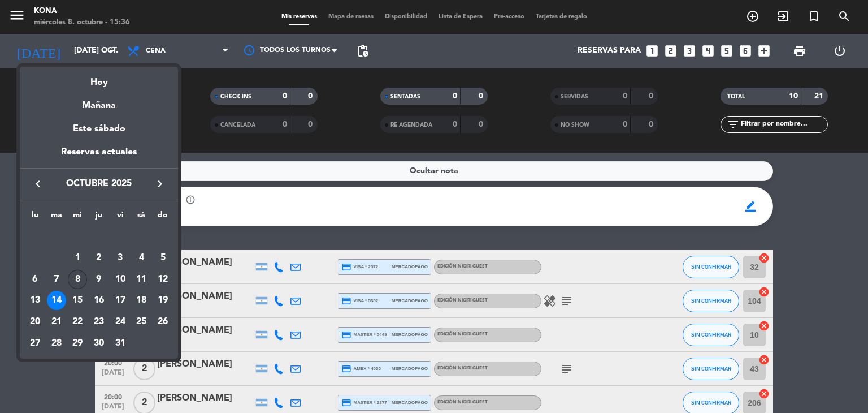 This screenshot has height=413, width=868. What do you see at coordinates (99, 300) in the screenshot?
I see `td: 16 de octubre de 2025` at bounding box center [99, 300].